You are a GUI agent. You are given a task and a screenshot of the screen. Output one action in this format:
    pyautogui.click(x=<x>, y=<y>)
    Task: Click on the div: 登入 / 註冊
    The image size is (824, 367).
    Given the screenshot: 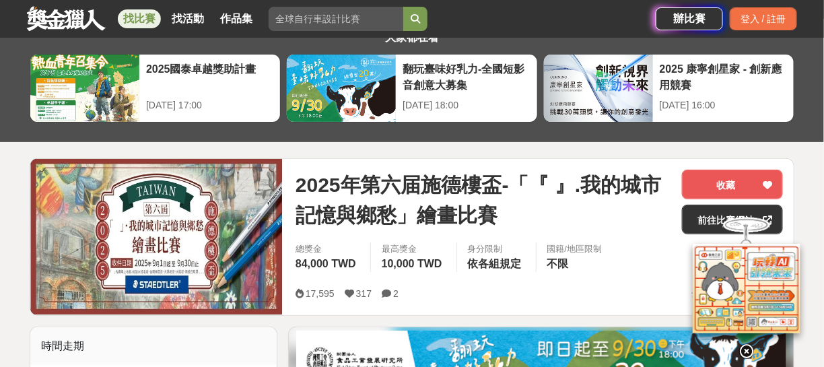 What is the action you would take?
    pyautogui.click(x=764, y=19)
    